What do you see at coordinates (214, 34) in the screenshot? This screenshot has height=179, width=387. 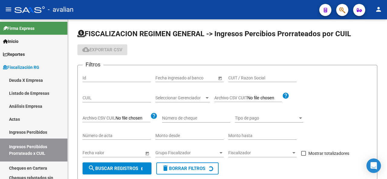 I see `span: FISCALIZACION REGIMEN GENERAL -> Ingresos Percibios Prorrateados por CUIL` at bounding box center [214, 34].